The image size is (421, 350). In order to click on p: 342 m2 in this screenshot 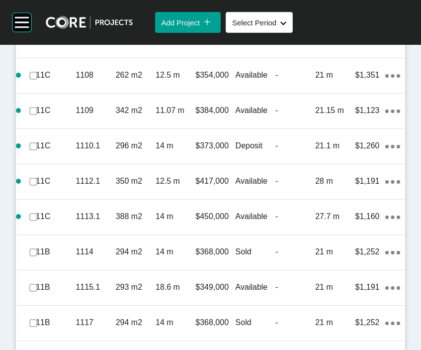, I will do `click(136, 110)`.